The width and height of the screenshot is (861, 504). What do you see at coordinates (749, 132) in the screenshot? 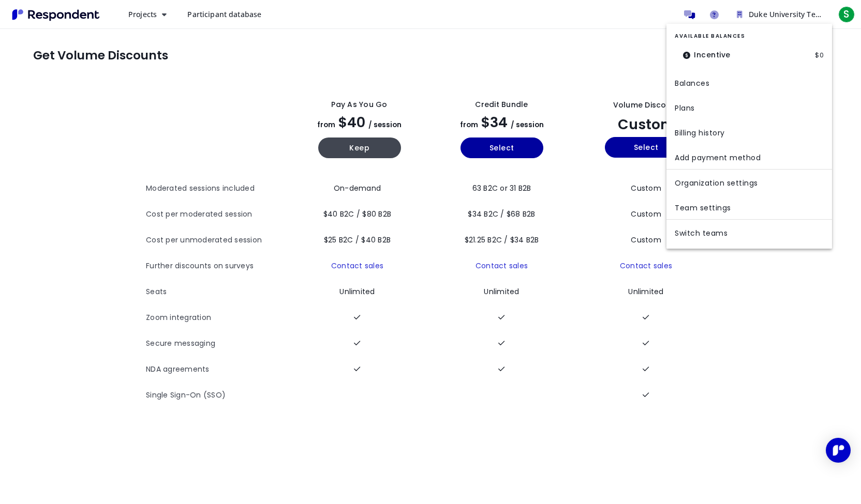
I see `a: Billing history` at bounding box center [749, 132].